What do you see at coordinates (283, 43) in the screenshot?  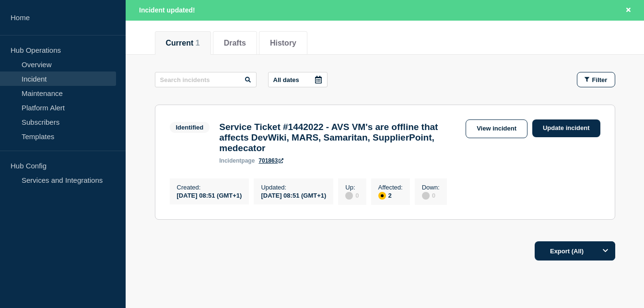 I see `button: History` at bounding box center [283, 43].